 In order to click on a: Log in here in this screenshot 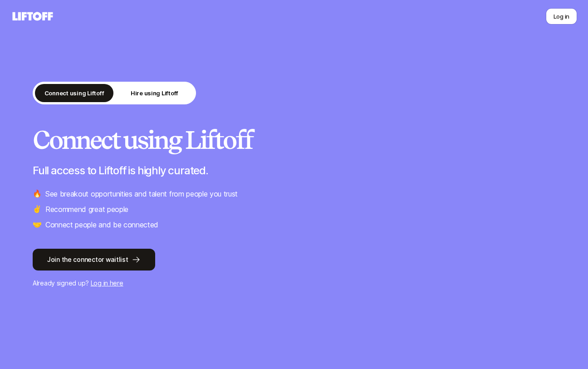, I will do `click(107, 283)`.